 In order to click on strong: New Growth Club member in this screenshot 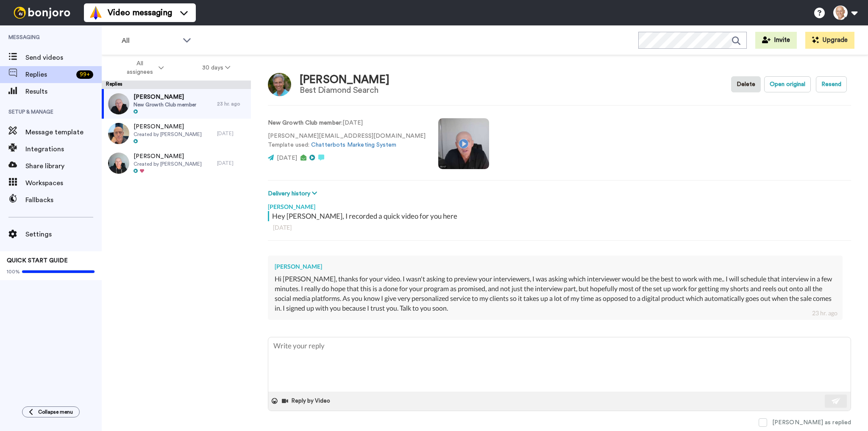, I will do `click(304, 123)`.